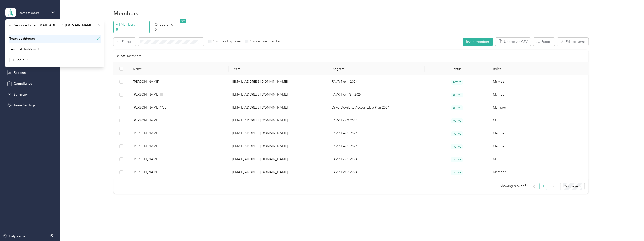  I want to click on button: right, so click(552, 186).